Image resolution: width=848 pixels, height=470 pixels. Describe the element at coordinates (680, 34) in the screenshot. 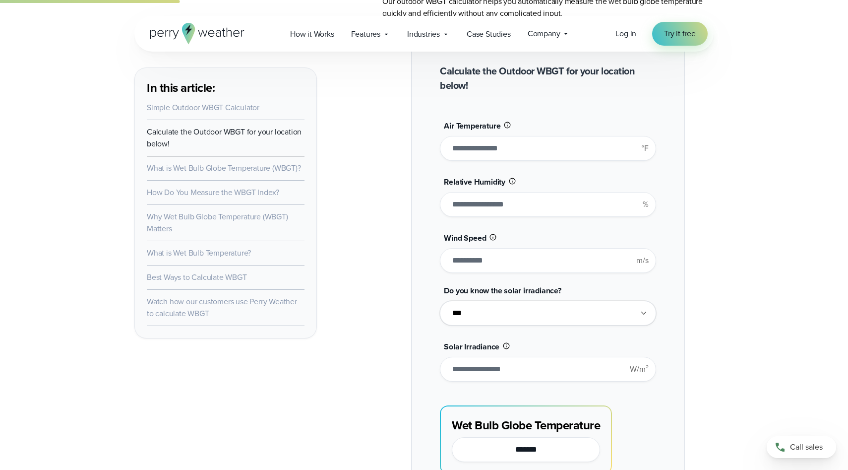

I see `span: Try it free` at that location.